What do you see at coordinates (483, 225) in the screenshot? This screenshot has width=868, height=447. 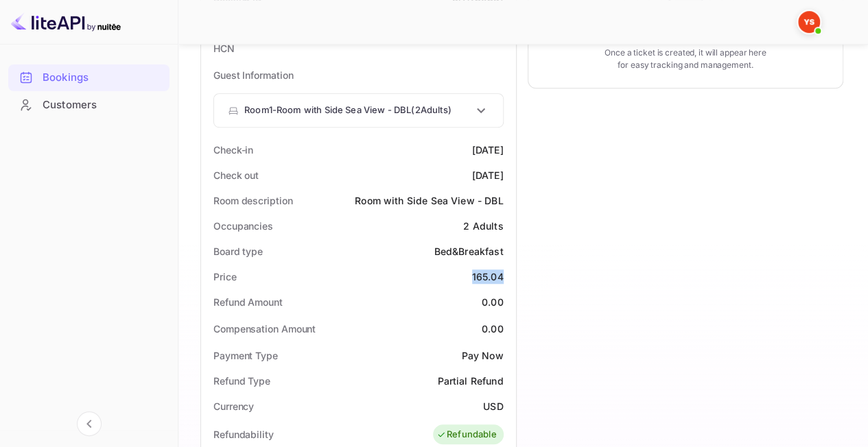 I see `div: 2 Adults` at bounding box center [483, 225].